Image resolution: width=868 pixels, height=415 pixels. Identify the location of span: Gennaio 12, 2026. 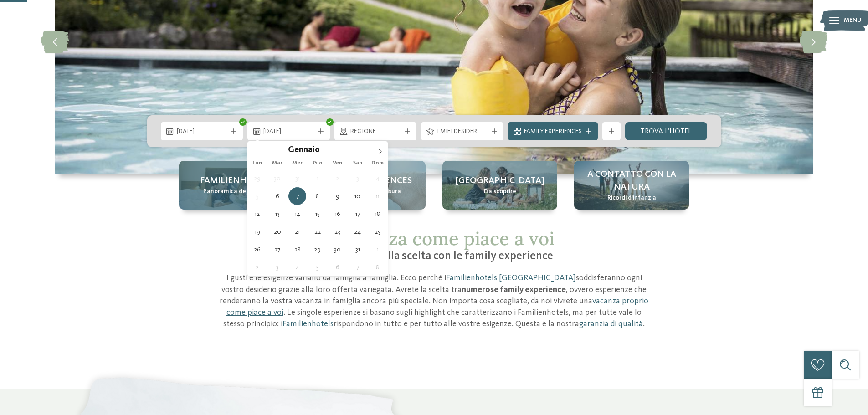
(257, 214).